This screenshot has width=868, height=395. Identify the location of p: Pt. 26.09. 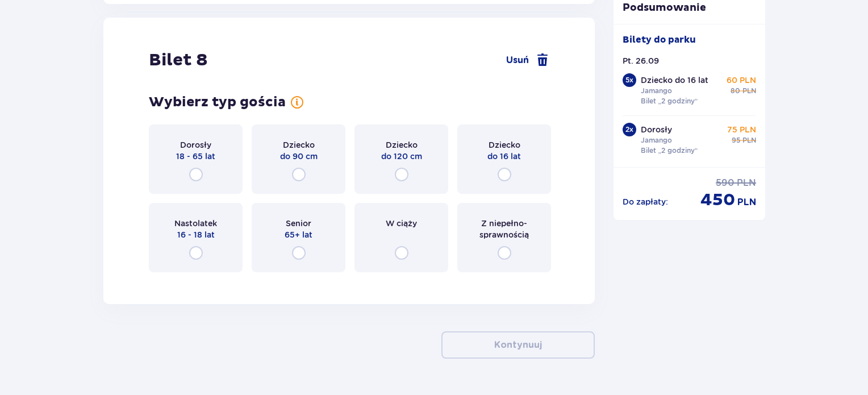
(641, 61).